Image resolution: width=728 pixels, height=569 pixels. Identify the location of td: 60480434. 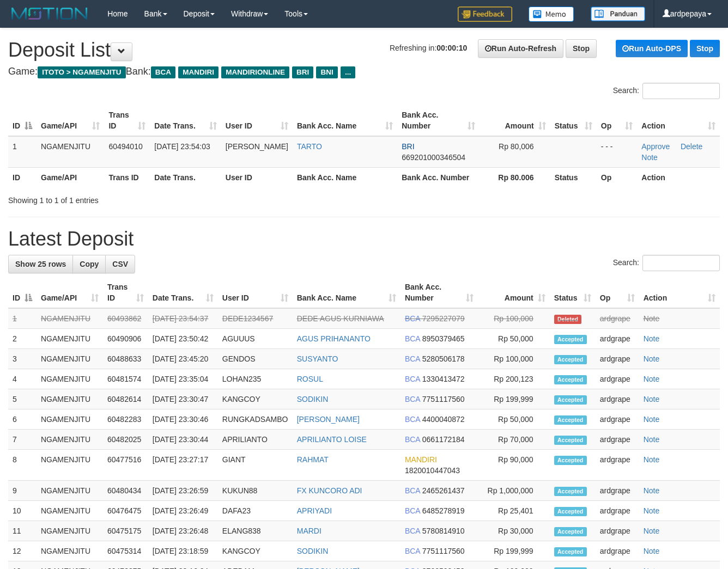
(125, 490).